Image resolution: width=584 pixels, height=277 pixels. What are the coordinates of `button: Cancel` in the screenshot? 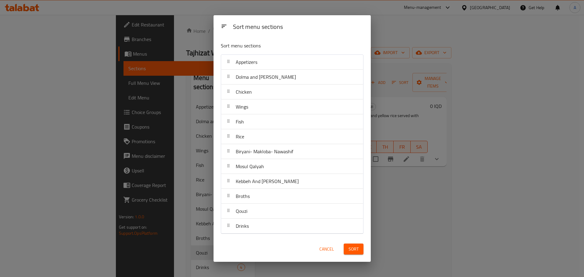 It's located at (326, 249).